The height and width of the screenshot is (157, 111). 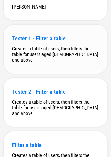 What do you see at coordinates (55, 145) in the screenshot?
I see `div: Filter a table` at bounding box center [55, 145].